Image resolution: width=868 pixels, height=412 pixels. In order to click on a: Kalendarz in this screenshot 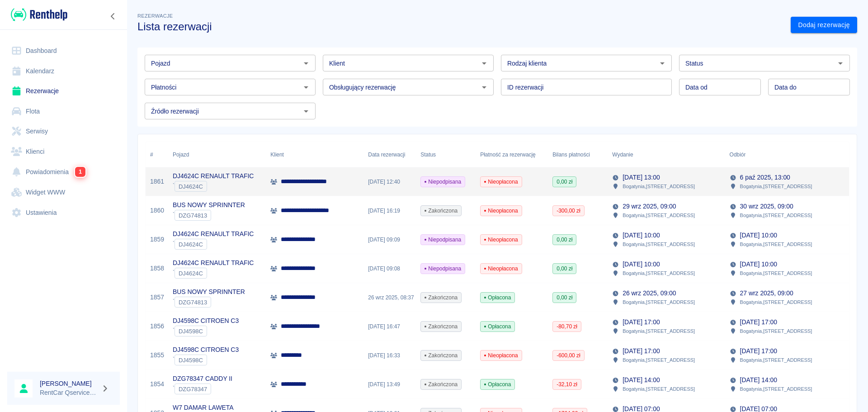, I will do `click(64, 71)`.